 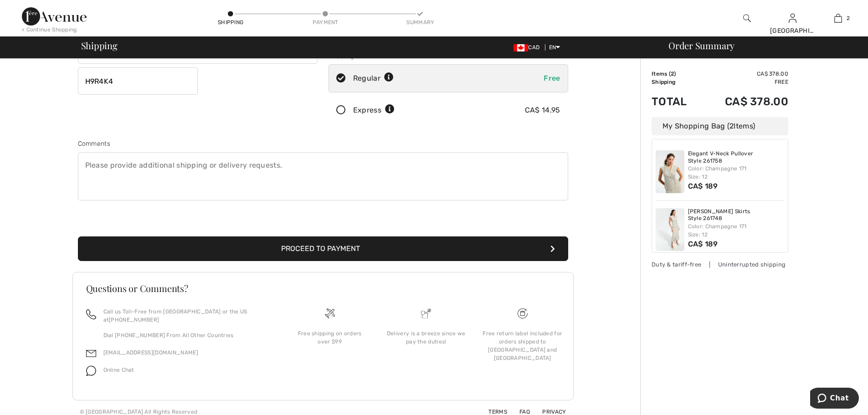 What do you see at coordinates (30, 11) in the screenshot?
I see `span: Chat` at bounding box center [30, 11].